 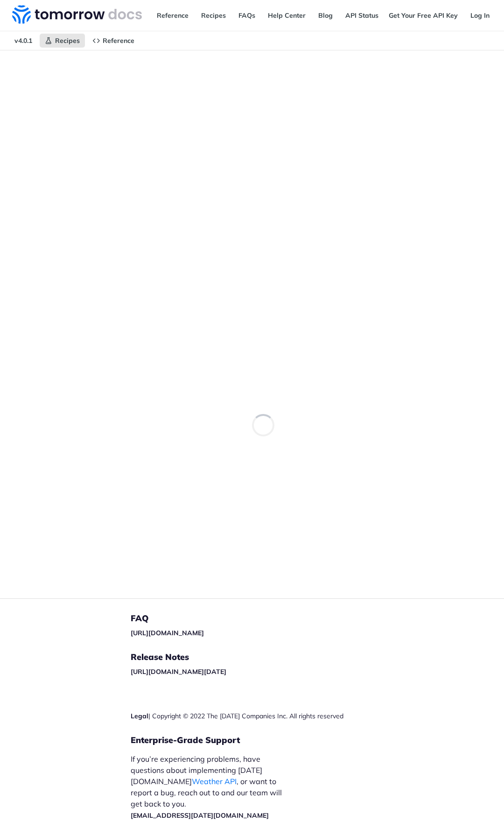 What do you see at coordinates (480, 15) in the screenshot?
I see `a: Log In` at bounding box center [480, 15].